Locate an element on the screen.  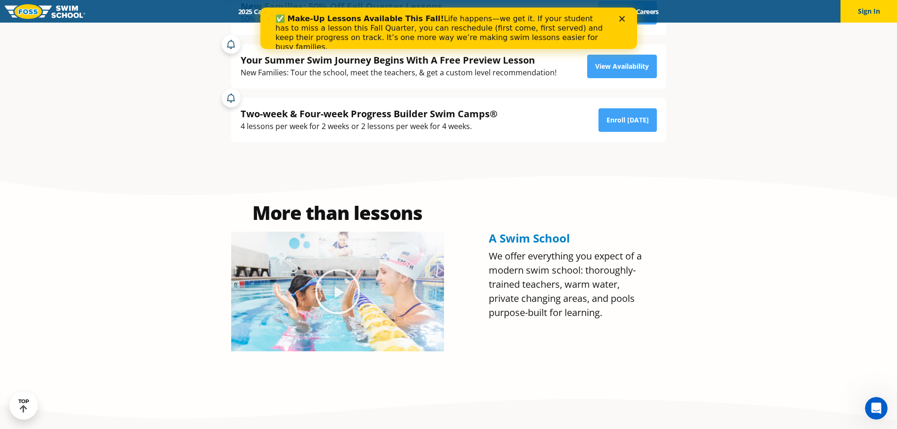
span: A Swim School is located at coordinates (529, 238).